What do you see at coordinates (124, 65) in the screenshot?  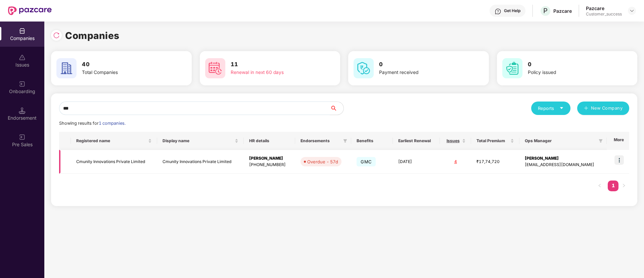 I see `h3: 40` at bounding box center [124, 65].